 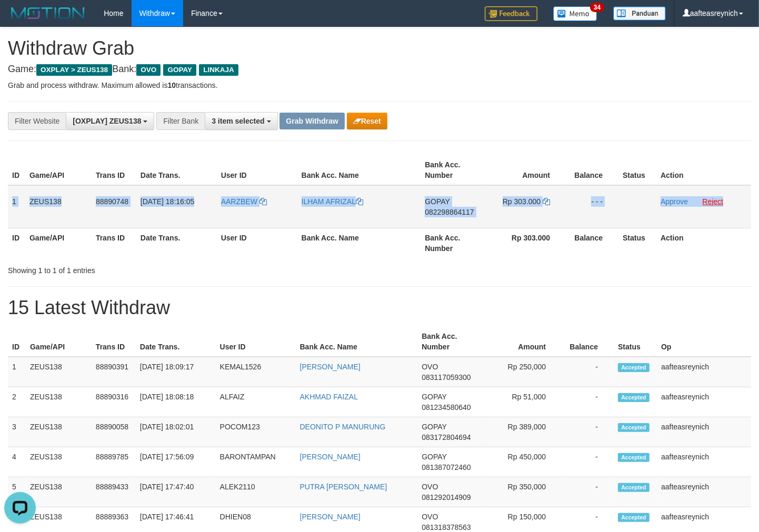 What do you see at coordinates (446, 378) in the screenshot?
I see `span: Copy 083117059300 to clipboard` at bounding box center [446, 378].